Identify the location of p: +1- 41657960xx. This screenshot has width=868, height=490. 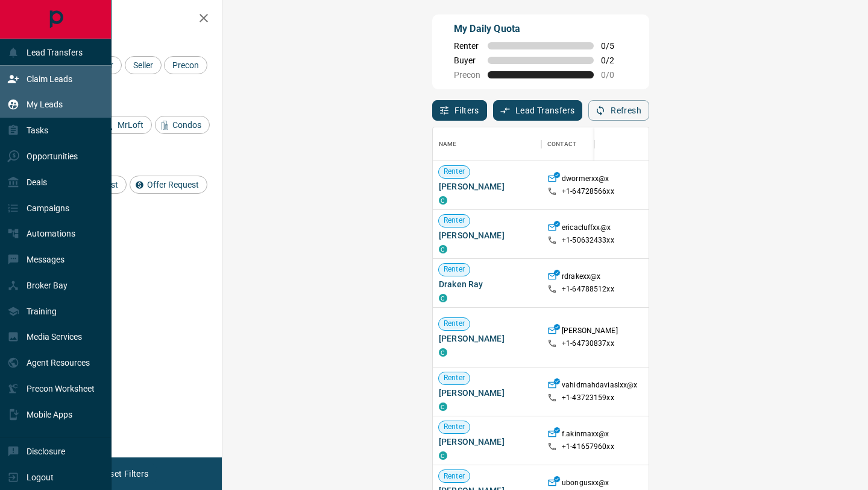
(588, 446).